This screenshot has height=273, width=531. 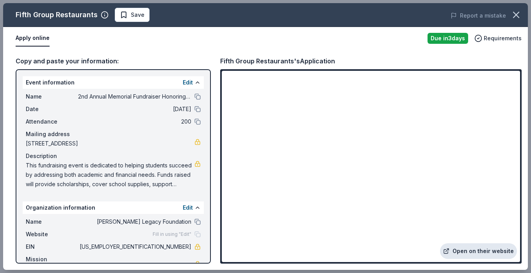 I want to click on button: Requirements, so click(x=498, y=38).